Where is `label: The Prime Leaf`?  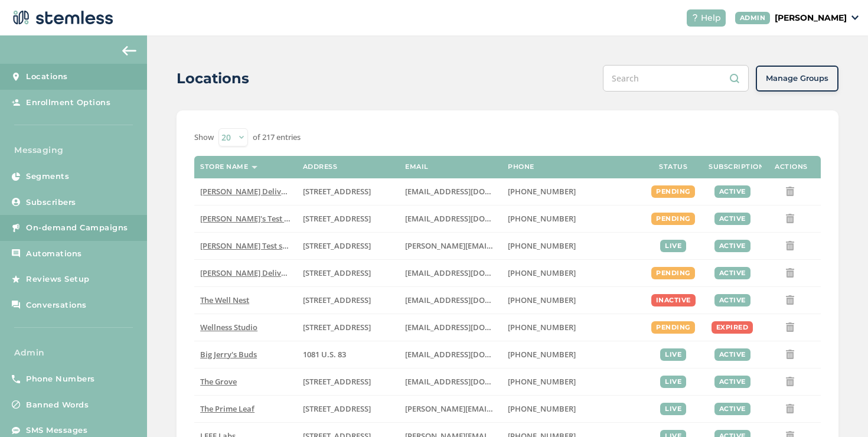
label: The Prime Leaf is located at coordinates (246, 409).